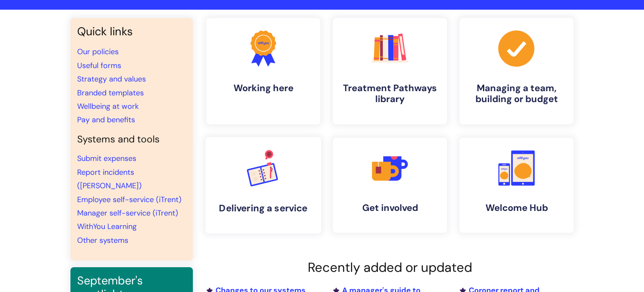 This screenshot has height=292, width=644. What do you see at coordinates (128, 213) in the screenshot?
I see `a: Manager self-service (iTrent)` at bounding box center [128, 213].